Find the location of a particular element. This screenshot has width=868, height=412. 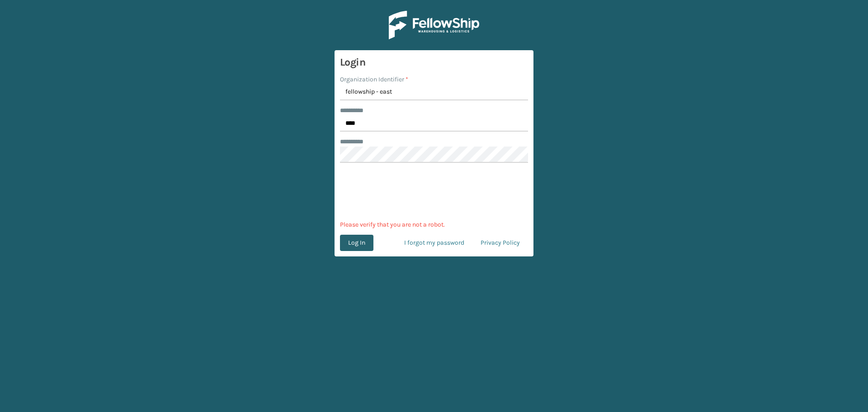

p: Please verify that you are not a robot. is located at coordinates (434, 224).